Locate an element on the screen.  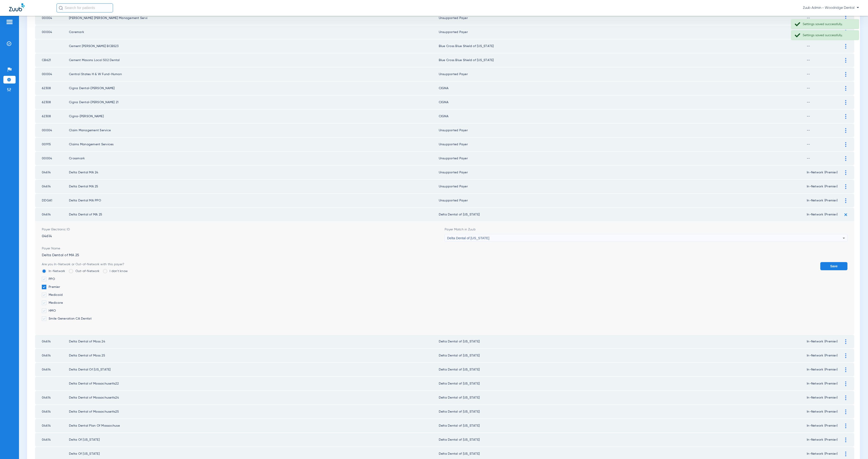
label: Medicare is located at coordinates (85, 303).